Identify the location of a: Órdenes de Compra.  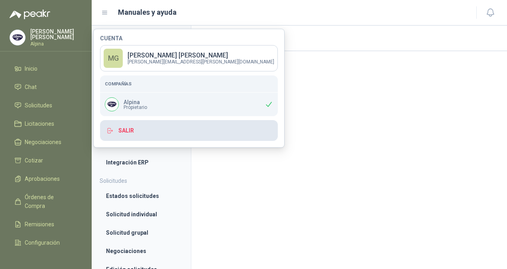
(46, 201).